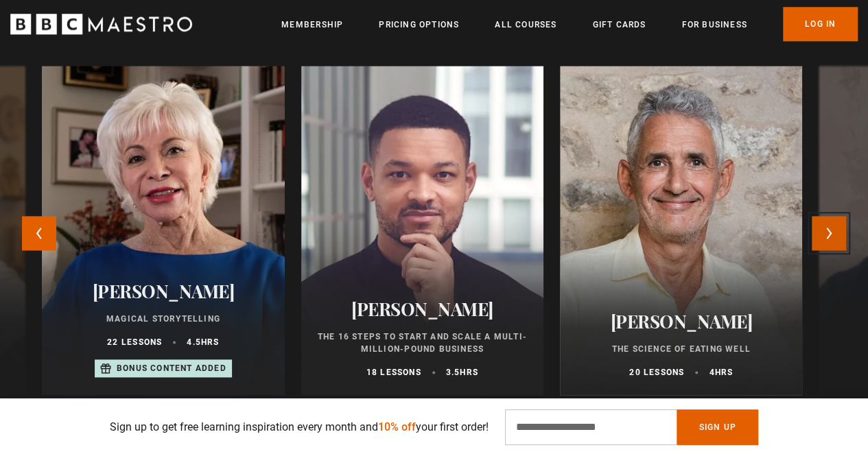 This screenshot has height=456, width=868. Describe the element at coordinates (462, 372) in the screenshot. I see `p: 3.5` at that location.